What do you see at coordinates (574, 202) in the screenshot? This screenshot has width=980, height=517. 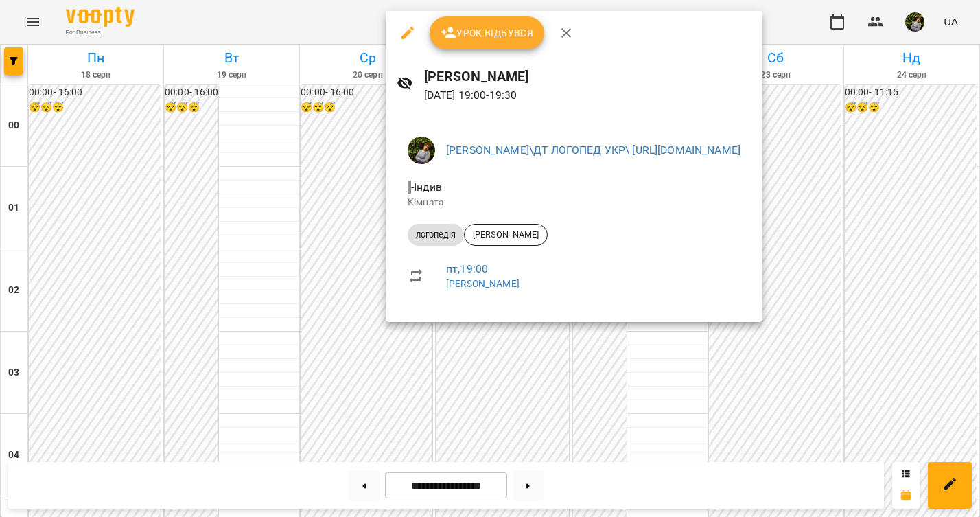 I see `p: Кімната` at bounding box center [574, 202].